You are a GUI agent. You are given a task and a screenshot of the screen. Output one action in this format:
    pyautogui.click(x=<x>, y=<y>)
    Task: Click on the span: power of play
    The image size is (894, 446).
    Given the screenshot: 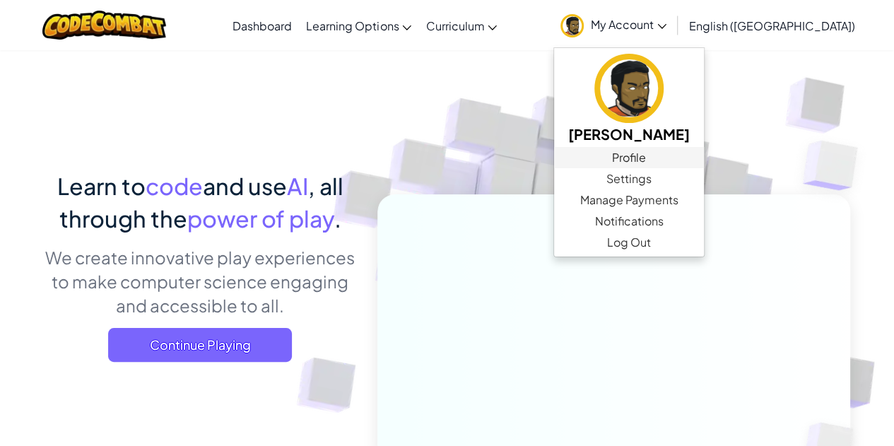 What is the action you would take?
    pyautogui.click(x=261, y=218)
    